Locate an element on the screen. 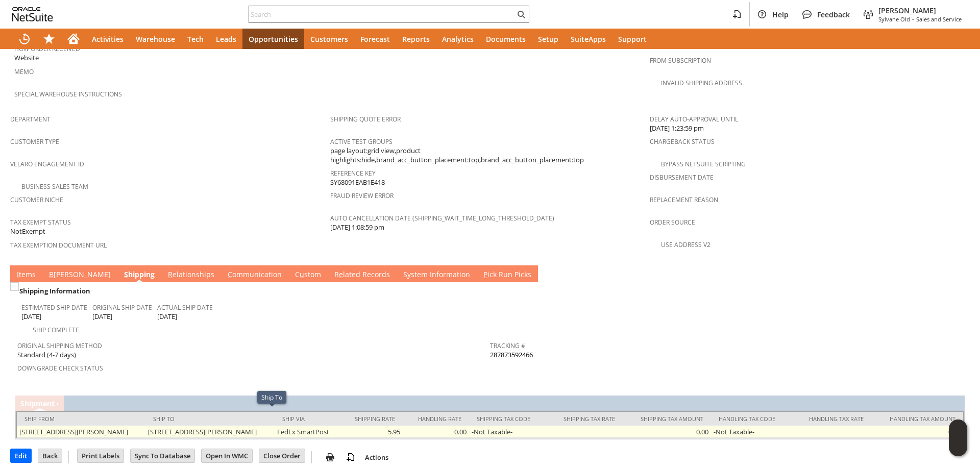  td: FedEx SmartPost is located at coordinates (307, 432).